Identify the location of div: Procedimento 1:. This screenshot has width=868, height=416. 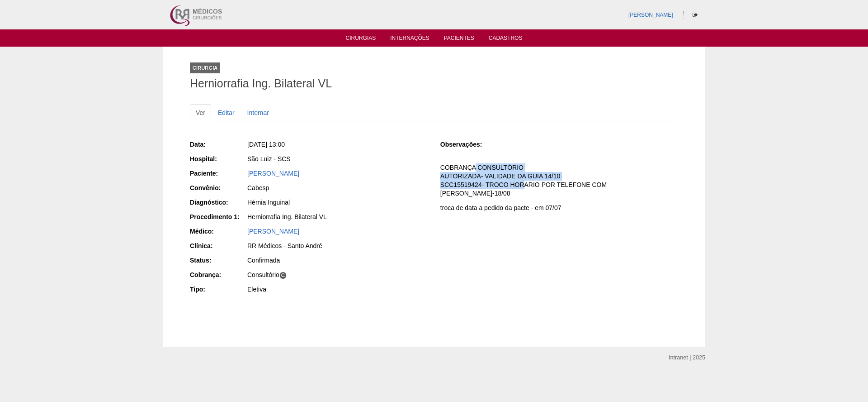
(218, 217).